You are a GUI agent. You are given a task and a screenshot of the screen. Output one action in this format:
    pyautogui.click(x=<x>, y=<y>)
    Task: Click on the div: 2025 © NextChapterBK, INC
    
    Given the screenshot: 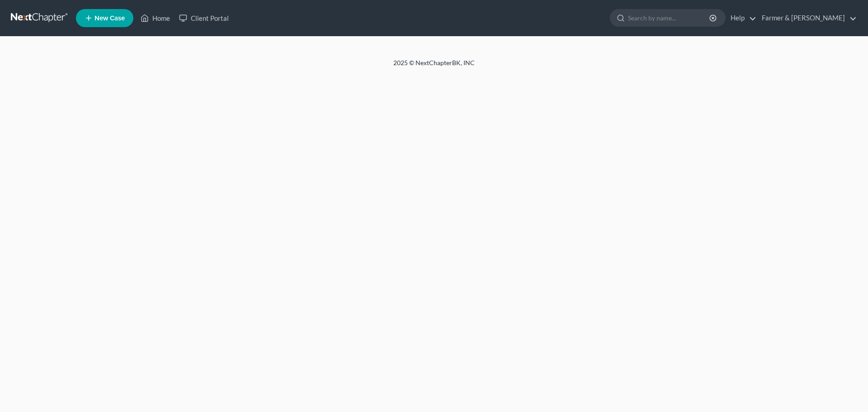 What is the action you would take?
    pyautogui.click(x=434, y=66)
    